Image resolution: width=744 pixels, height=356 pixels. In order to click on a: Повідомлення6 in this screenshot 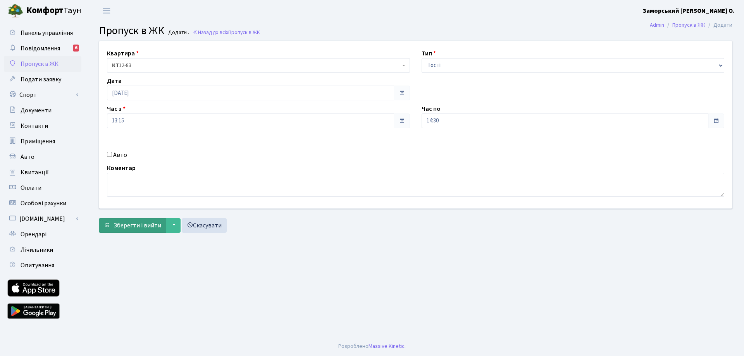, I will do `click(43, 48)`.